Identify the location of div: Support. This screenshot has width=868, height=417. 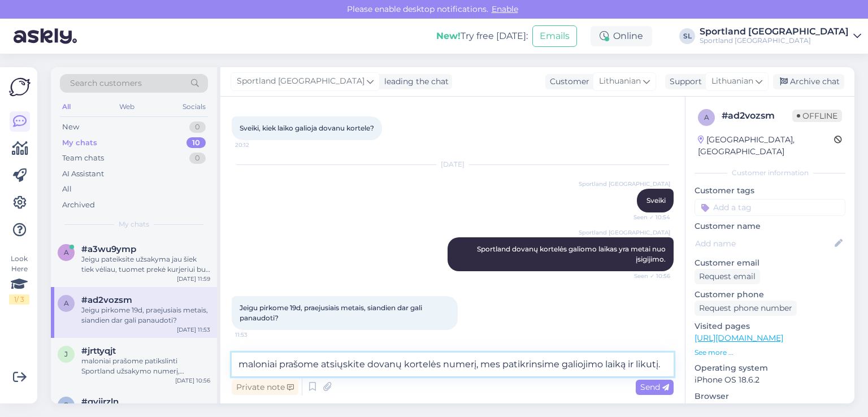
(683, 81).